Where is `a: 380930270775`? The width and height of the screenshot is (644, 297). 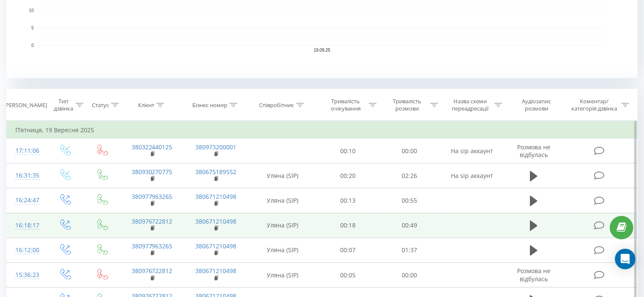 a: 380930270775 is located at coordinates (152, 172).